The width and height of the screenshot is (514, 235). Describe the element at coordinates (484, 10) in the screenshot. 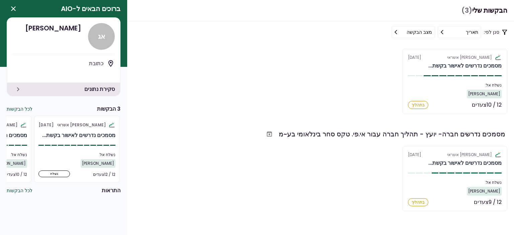

I see `h1: הבקשות שלי` at that location.